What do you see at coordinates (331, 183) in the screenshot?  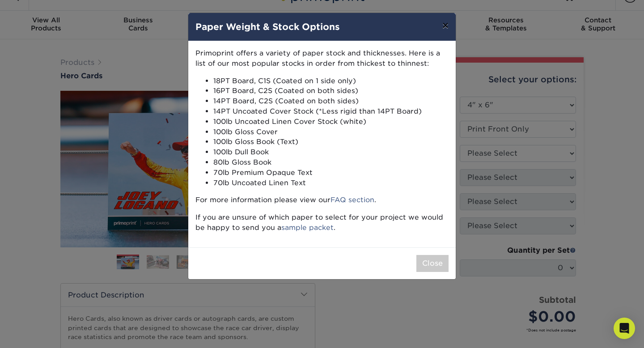 I see `li: 70lb Uncoated Linen Text` at bounding box center [331, 183].